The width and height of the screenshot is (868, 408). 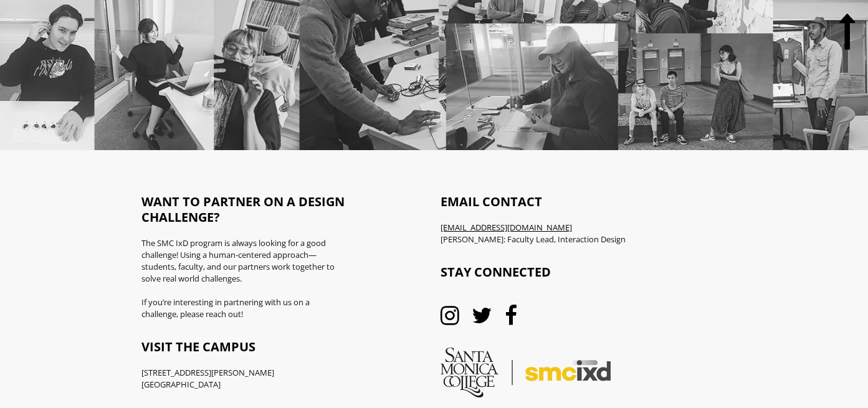 What do you see at coordinates (544, 201) in the screenshot?
I see `h6: email contact` at bounding box center [544, 201].